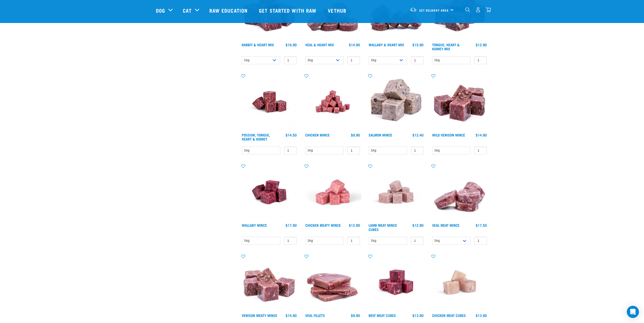 This screenshot has width=644, height=323. Describe the element at coordinates (418, 45) in the screenshot. I see `div: $15.90` at that location.